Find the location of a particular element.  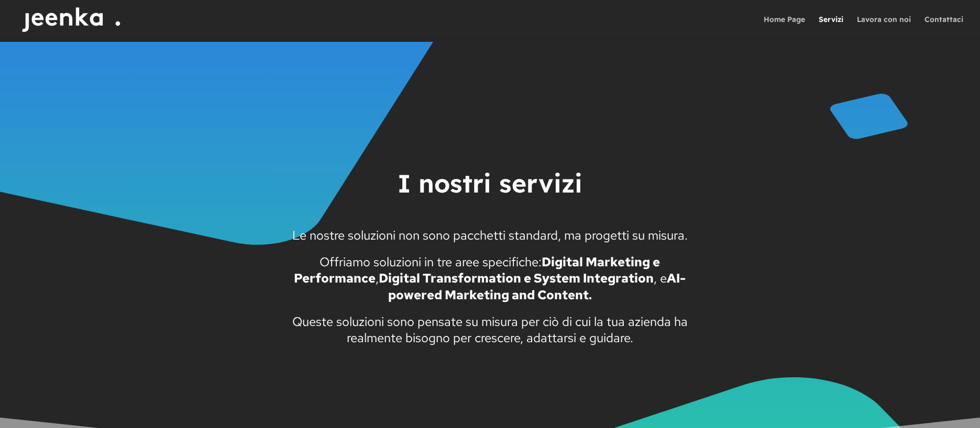

a: Contattaci is located at coordinates (944, 27).